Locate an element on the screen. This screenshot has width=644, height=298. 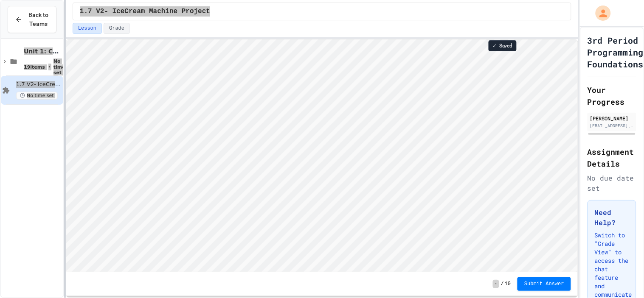
button: Lesson is located at coordinates (87, 28).